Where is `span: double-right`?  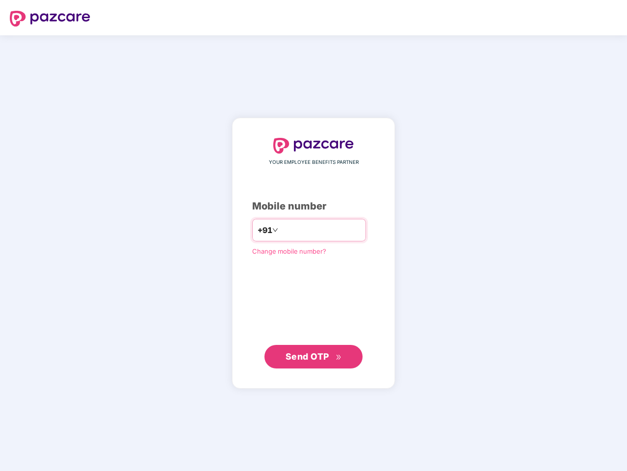
span: double-right is located at coordinates (338, 357).